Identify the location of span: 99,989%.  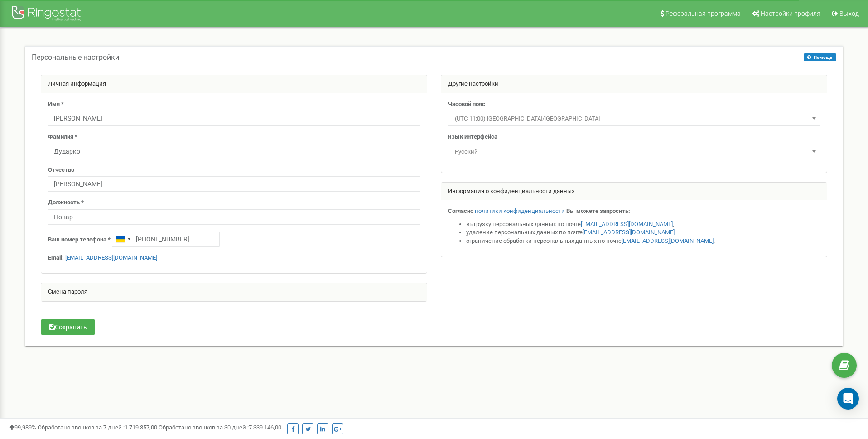
(23, 427).